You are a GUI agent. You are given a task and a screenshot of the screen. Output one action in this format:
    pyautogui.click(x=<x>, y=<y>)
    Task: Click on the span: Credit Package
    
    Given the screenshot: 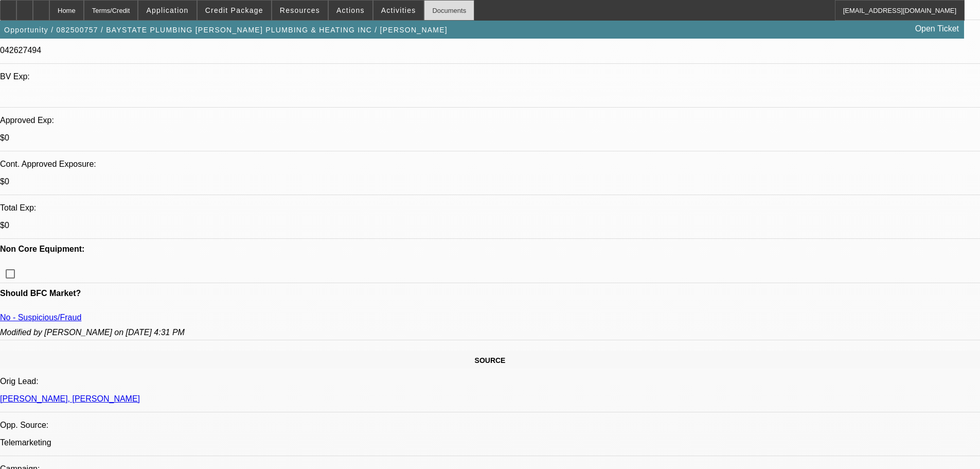 What is the action you would take?
    pyautogui.click(x=234, y=10)
    